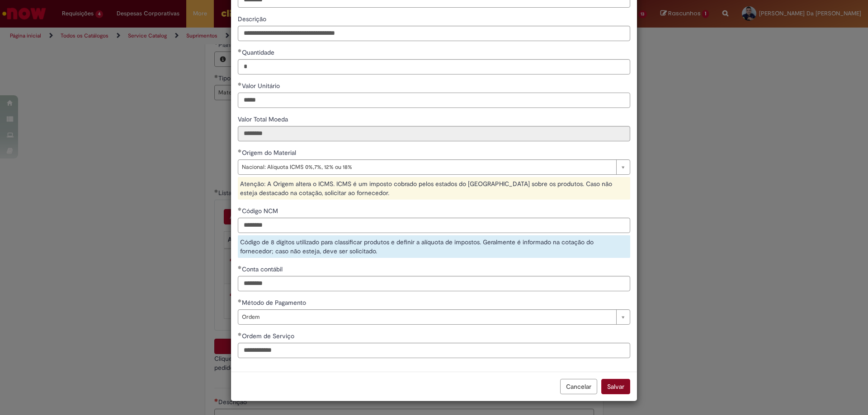 The image size is (868, 415). What do you see at coordinates (434, 134) in the screenshot?
I see `input: Valor Total Moeda` at bounding box center [434, 134].